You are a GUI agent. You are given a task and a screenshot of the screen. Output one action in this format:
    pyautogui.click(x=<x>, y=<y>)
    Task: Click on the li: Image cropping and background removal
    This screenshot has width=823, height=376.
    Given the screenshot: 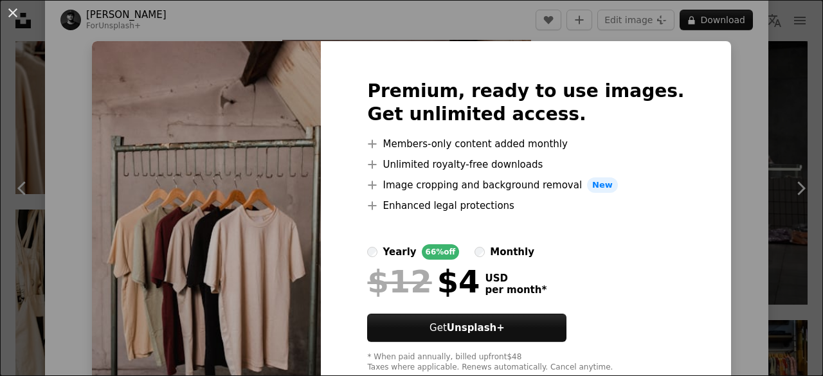 What is the action you would take?
    pyautogui.click(x=525, y=185)
    